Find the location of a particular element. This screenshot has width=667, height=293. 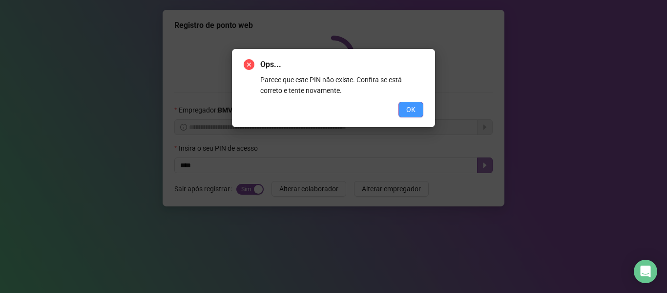

span: OK is located at coordinates (411, 109).